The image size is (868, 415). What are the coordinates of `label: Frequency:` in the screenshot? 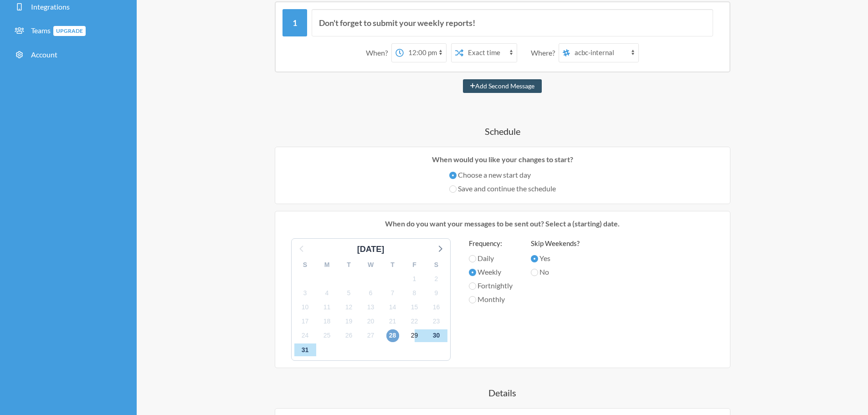 It's located at (491, 243).